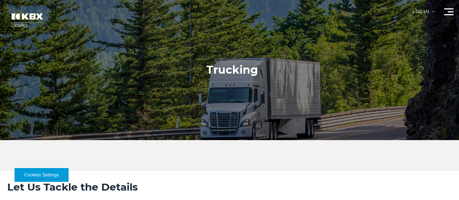  What do you see at coordinates (434, 12) in the screenshot?
I see `img: arrow` at bounding box center [434, 12].